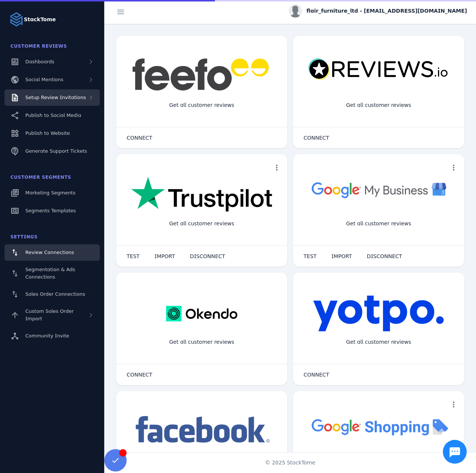 This screenshot has height=473, width=476. What do you see at coordinates (379, 69) in the screenshot?
I see `img: reviewsio.svg` at bounding box center [379, 69].